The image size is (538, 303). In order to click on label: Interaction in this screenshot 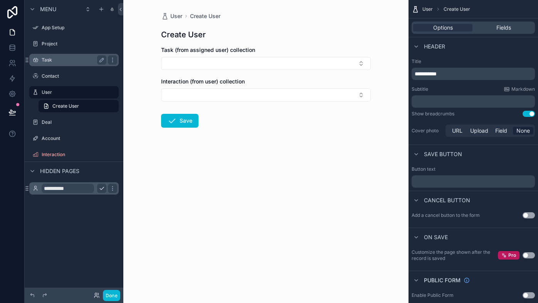, I will do `click(79, 155)`.